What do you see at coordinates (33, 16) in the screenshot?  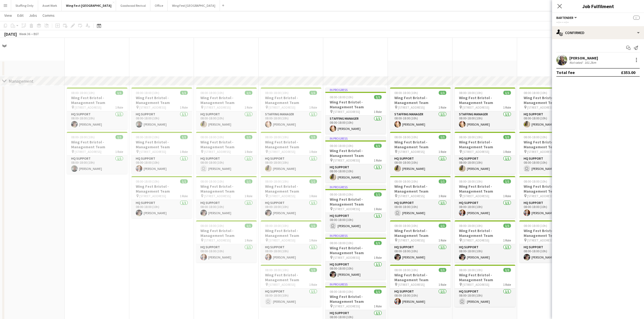 I see `span: Jobs` at bounding box center [33, 16].